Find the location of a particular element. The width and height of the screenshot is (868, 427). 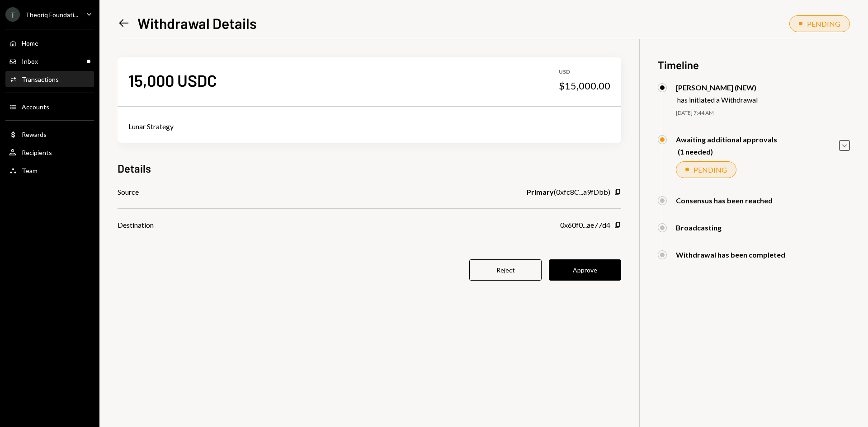

div: ( 0xfc8C...a9fDbb ) is located at coordinates (568, 192).